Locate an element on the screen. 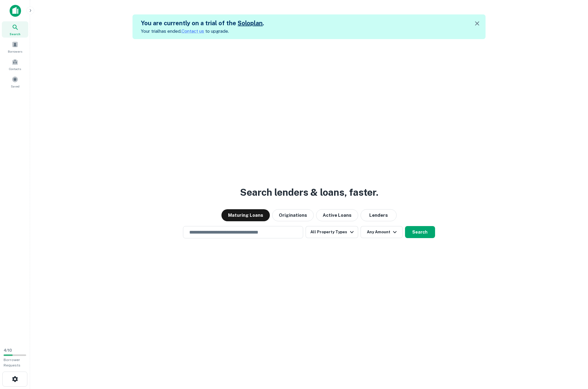 Image resolution: width=588 pixels, height=389 pixels. img: capitalize-icon.png is located at coordinates (16, 11).